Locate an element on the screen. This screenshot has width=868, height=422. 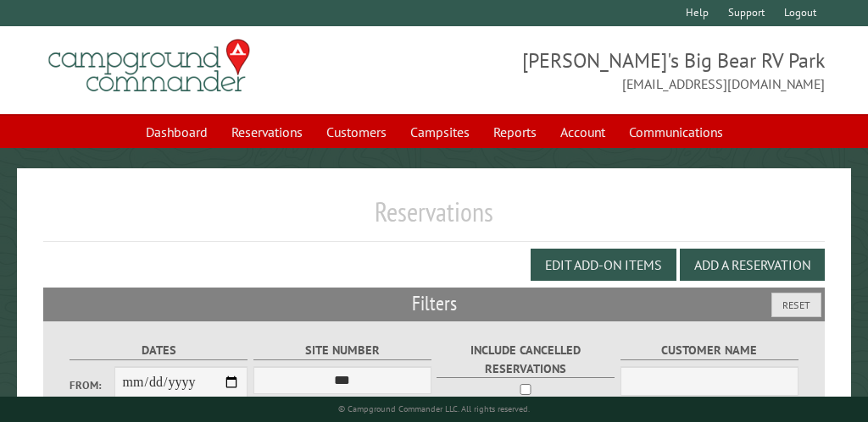
img: Campground Commander is located at coordinates (149, 66).